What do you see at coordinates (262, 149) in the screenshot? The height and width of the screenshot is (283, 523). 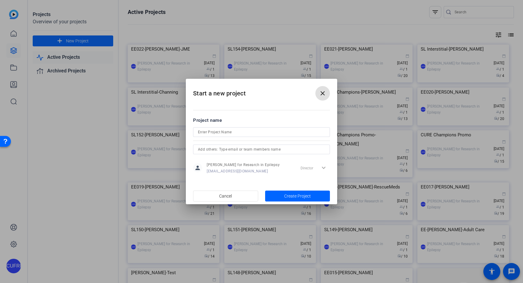 I see `input: Add others: Type email or team members name` at bounding box center [262, 149].